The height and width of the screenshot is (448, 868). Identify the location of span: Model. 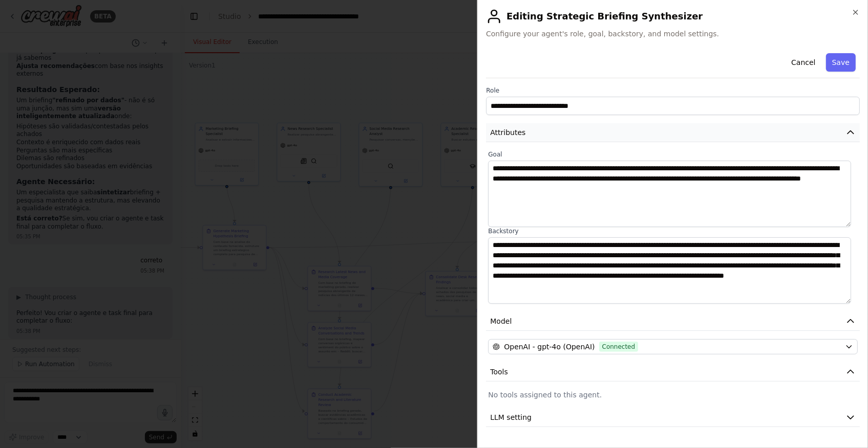
(500, 321).